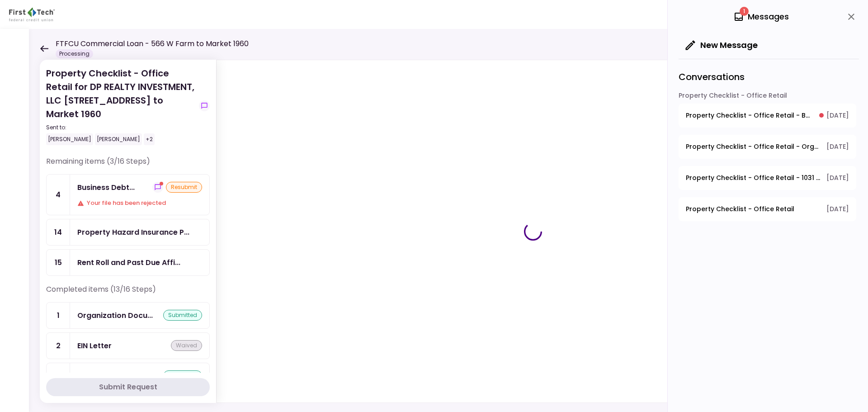 This screenshot has height=412, width=868. I want to click on button: Submit Request, so click(128, 387).